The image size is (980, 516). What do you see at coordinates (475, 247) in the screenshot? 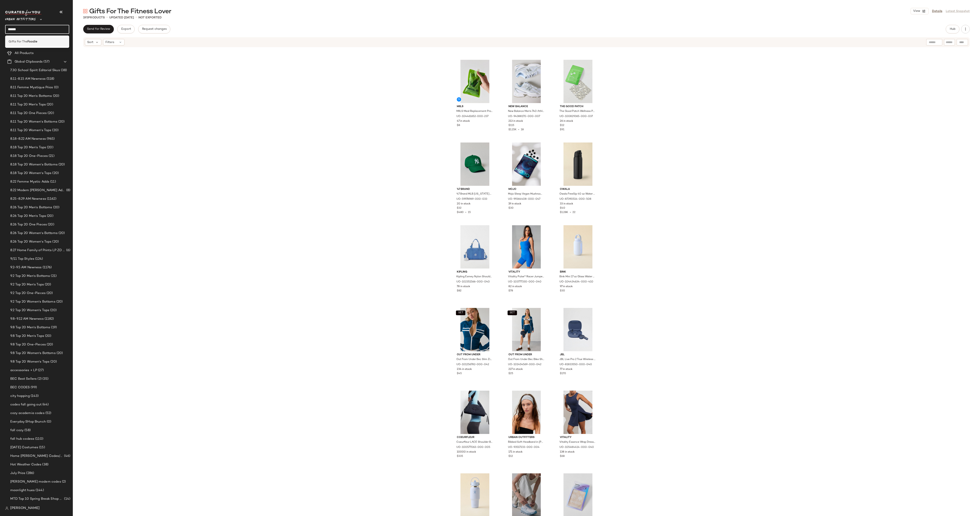
I see `img: 102351566_040_m` at bounding box center [475, 247].